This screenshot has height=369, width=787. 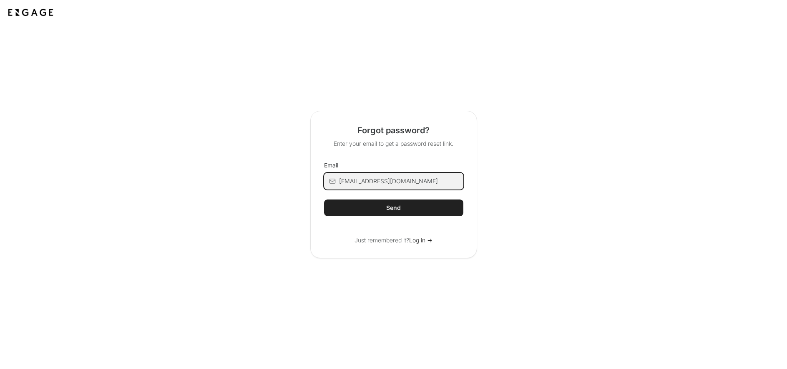 What do you see at coordinates (393, 241) in the screenshot?
I see `p: Just remembered it?` at bounding box center [393, 241].